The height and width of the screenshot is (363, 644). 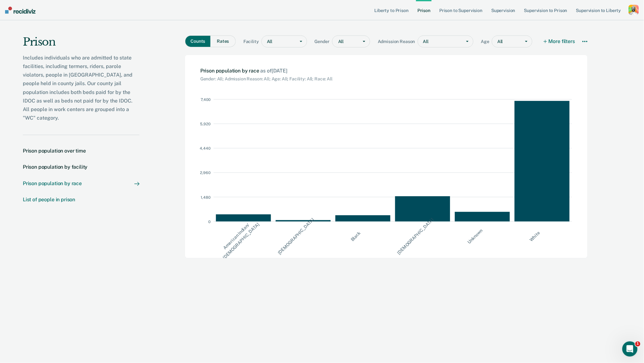 What do you see at coordinates (266, 77) in the screenshot?
I see `div: Gender: All; Admission Reason: All; Age: All; Facility: All; Race: All` at bounding box center [266, 77].